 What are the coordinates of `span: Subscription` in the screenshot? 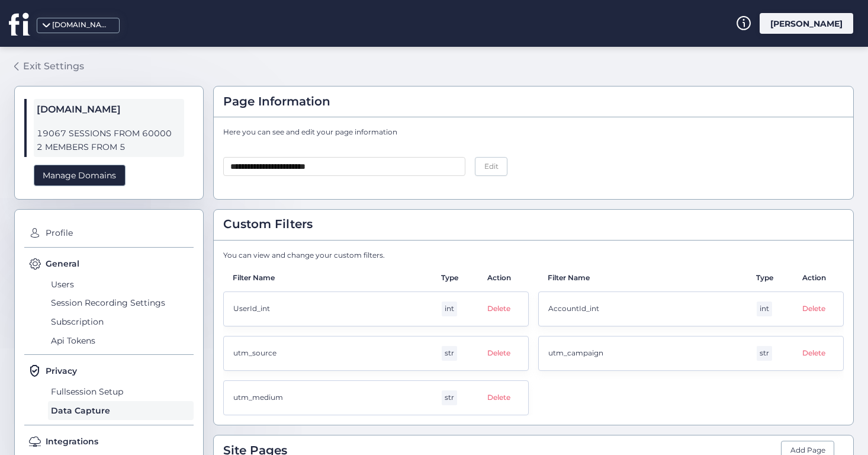 It's located at (121, 321).